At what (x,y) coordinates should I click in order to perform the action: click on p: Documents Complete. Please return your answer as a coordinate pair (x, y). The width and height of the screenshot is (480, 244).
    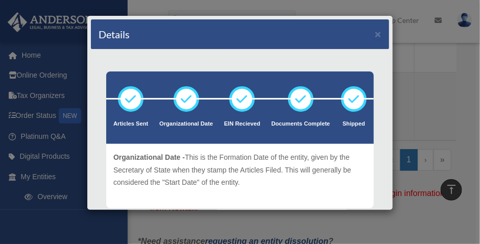
    Looking at the image, I should click on (300, 124).